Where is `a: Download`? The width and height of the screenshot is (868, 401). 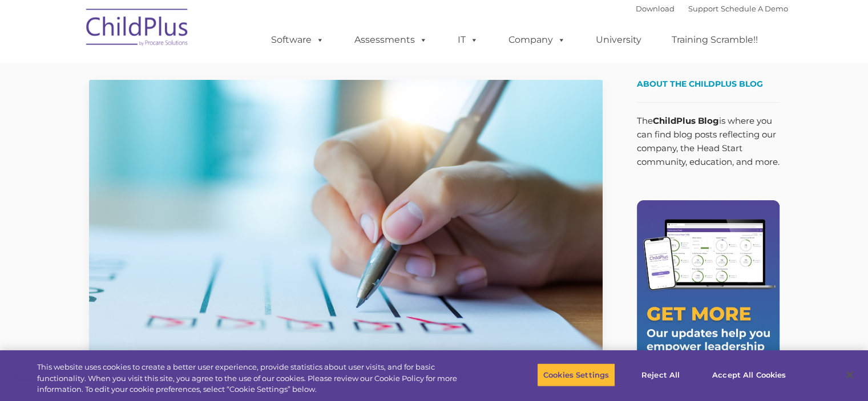
a: Download is located at coordinates (655, 8).